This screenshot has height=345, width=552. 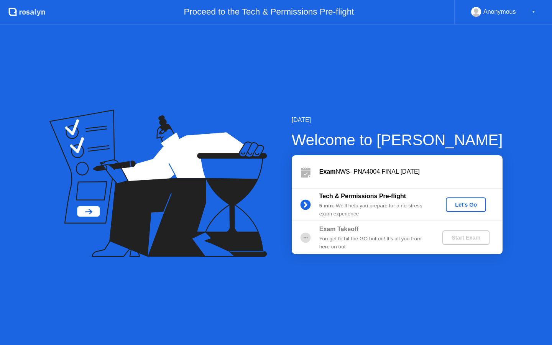 I want to click on button: Let's Go, so click(x=465, y=205).